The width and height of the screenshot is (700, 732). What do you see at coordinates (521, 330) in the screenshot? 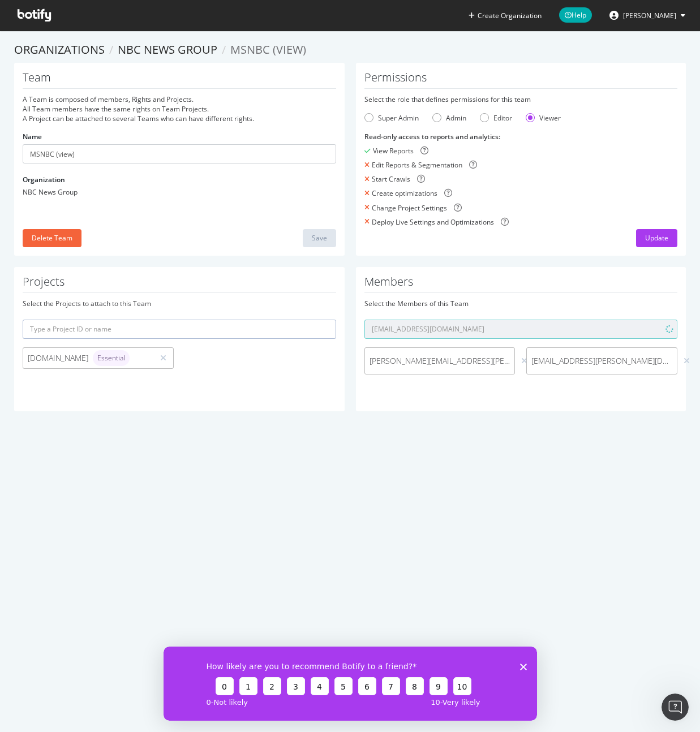
I see `input: Type a user email` at bounding box center [521, 330].